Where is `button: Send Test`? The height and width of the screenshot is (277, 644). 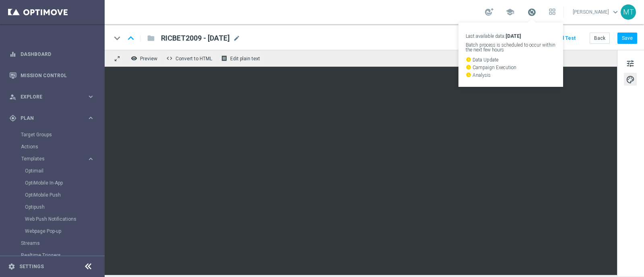
button: Send Test is located at coordinates (563, 38).